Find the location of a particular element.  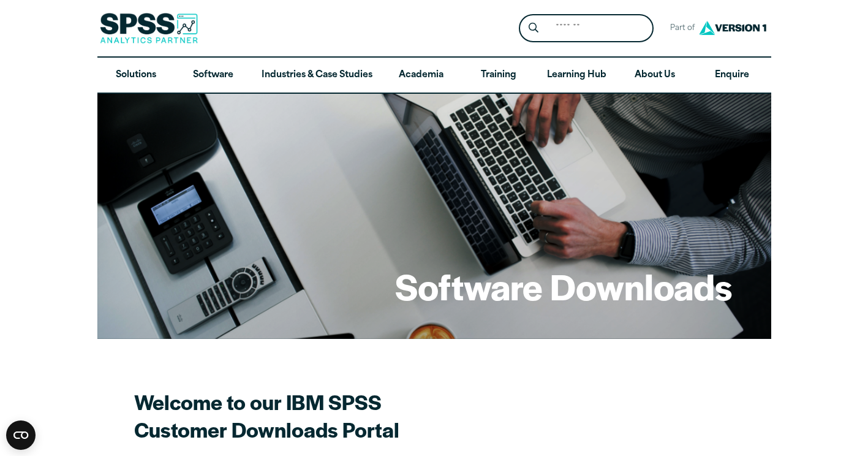

img: Version1 Logo is located at coordinates (732, 28).